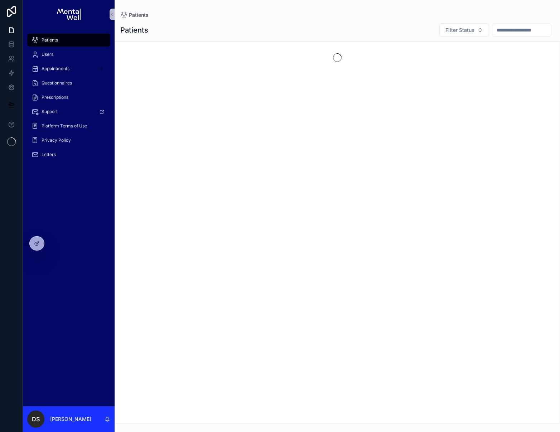 This screenshot has height=432, width=560. I want to click on a: Users, so click(69, 54).